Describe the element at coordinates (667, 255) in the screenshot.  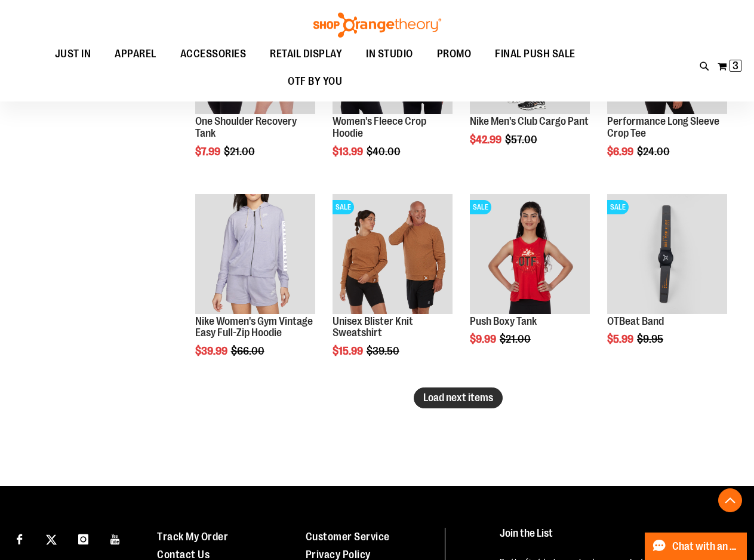
I see `a: OTBeat BandSALE` at that location.